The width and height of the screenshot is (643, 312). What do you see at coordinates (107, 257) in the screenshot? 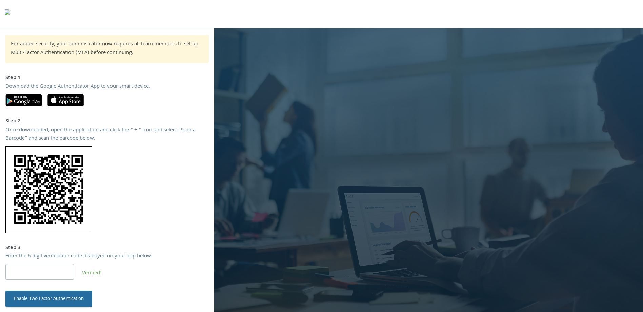
I see `div: Enter the 6 digit verification code displayed on your app below.` at bounding box center [107, 257].